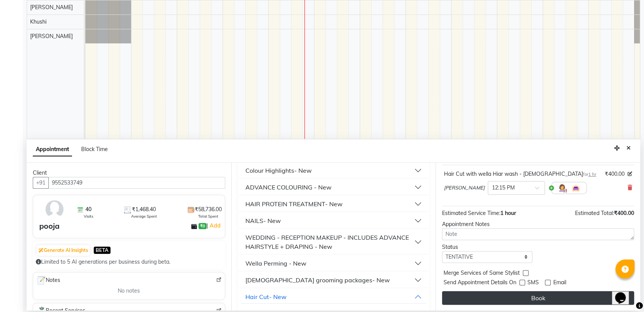  What do you see at coordinates (49, 226) in the screenshot?
I see `div: pooja` at bounding box center [49, 226].